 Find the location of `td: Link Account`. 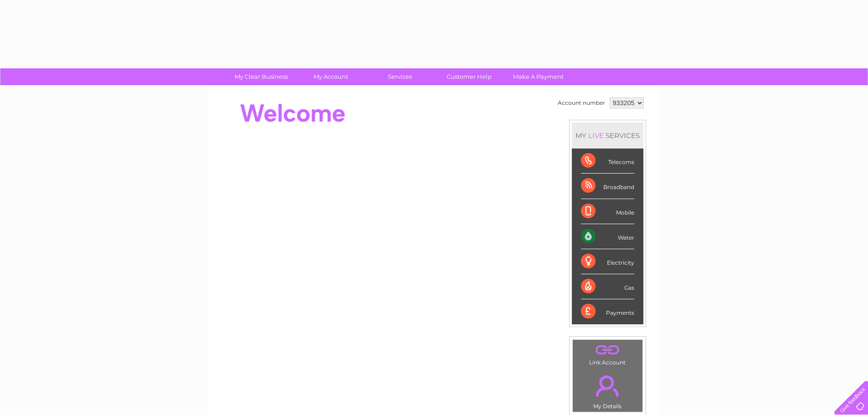

td: Link Account is located at coordinates (608, 354).